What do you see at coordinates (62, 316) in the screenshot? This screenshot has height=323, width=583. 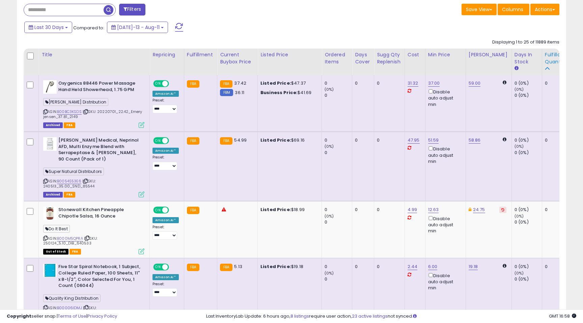 I see `div: seller snap | |` at bounding box center [62, 316].